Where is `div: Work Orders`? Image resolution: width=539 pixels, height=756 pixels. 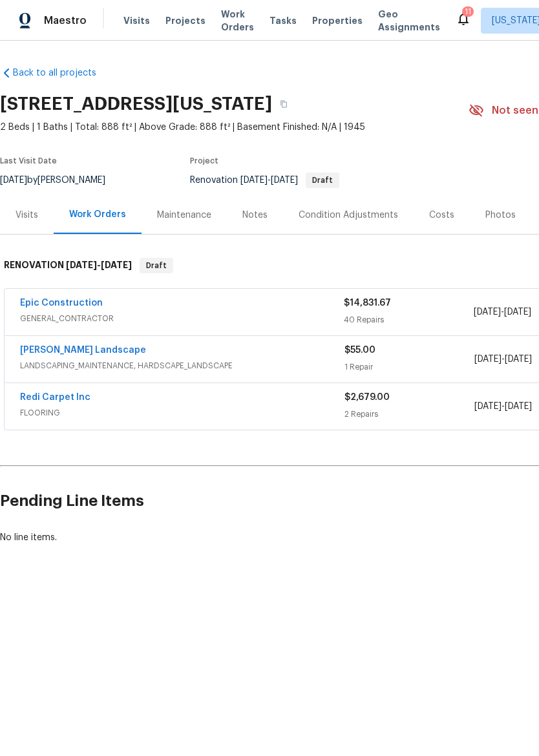
div: Work Orders is located at coordinates (98, 215).